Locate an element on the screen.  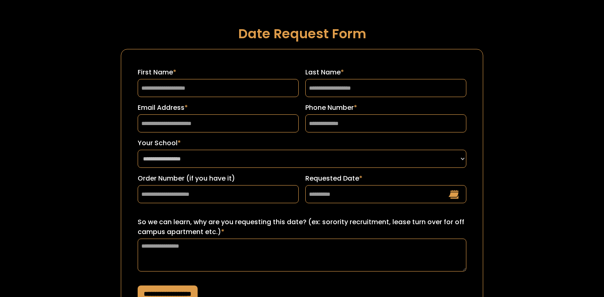
label: First Name is located at coordinates (218, 72).